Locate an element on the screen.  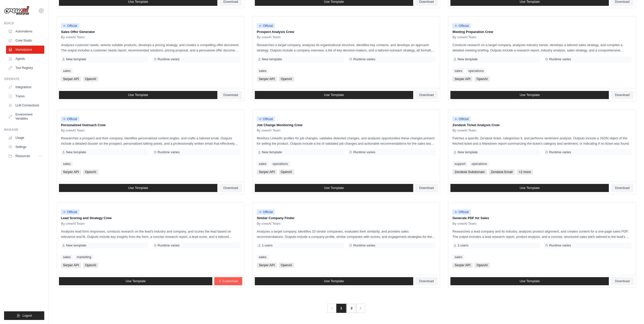
a: marketing is located at coordinates (84, 257).